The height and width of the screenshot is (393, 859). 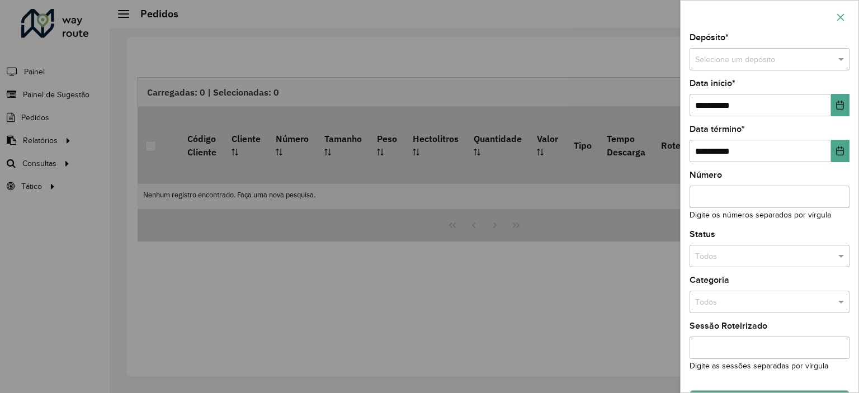 What do you see at coordinates (760, 215) in the screenshot?
I see `small: Digite os números separados por vírgula` at bounding box center [760, 215].